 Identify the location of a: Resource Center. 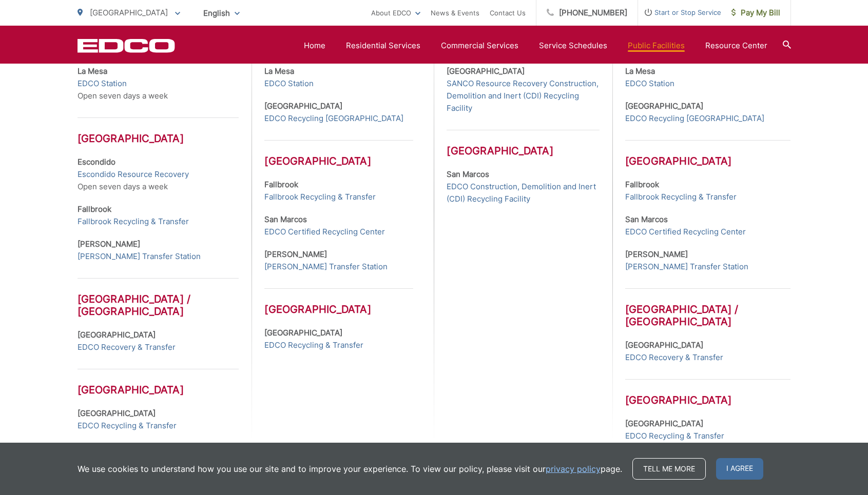
(737, 46).